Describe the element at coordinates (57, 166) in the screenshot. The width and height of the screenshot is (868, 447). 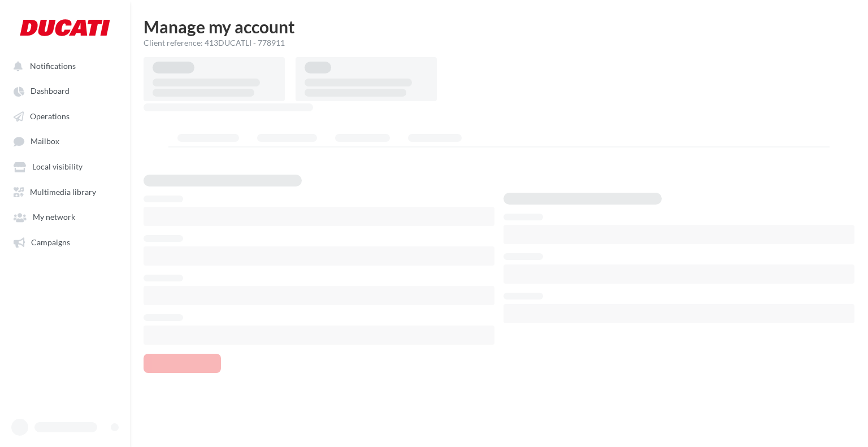
I see `span: Local visibility` at that location.